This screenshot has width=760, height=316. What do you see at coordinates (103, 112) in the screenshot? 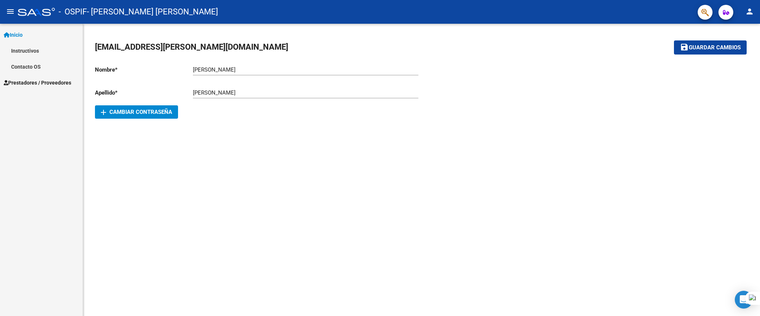
I see `mat-icon: add` at bounding box center [103, 112].